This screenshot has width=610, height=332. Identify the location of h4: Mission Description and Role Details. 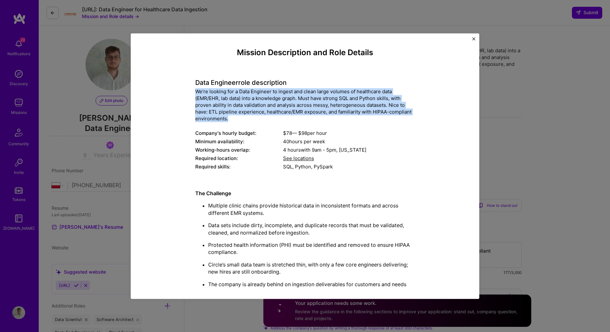
(305, 53).